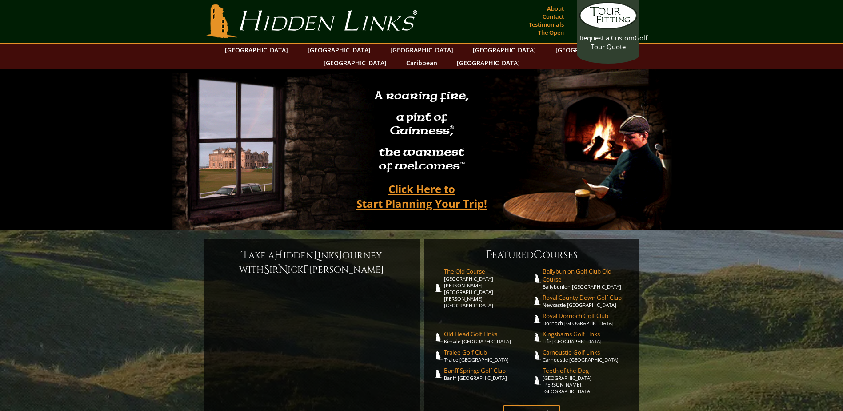 The width and height of the screenshot is (843, 411). Describe the element at coordinates (551, 32) in the screenshot. I see `a: The Open` at that location.